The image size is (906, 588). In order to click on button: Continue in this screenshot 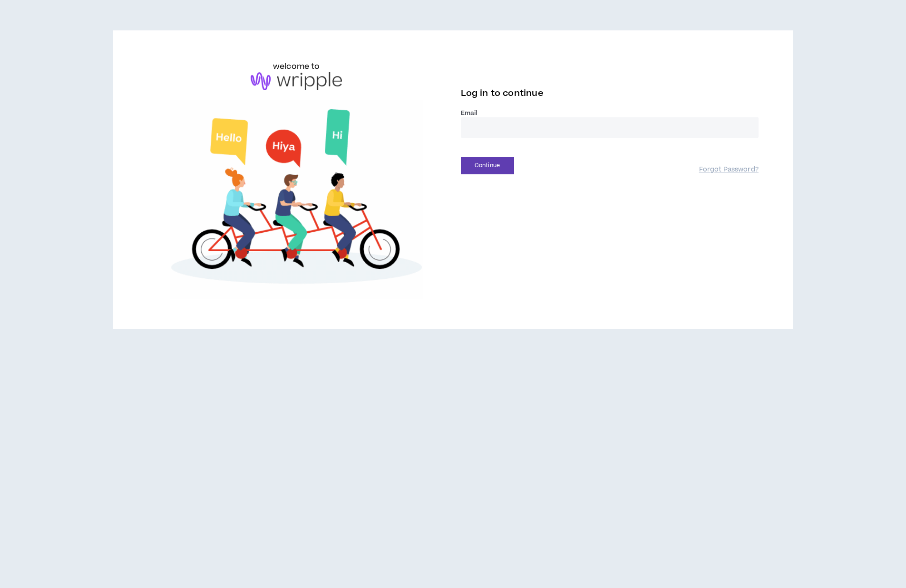, I will do `click(488, 166)`.